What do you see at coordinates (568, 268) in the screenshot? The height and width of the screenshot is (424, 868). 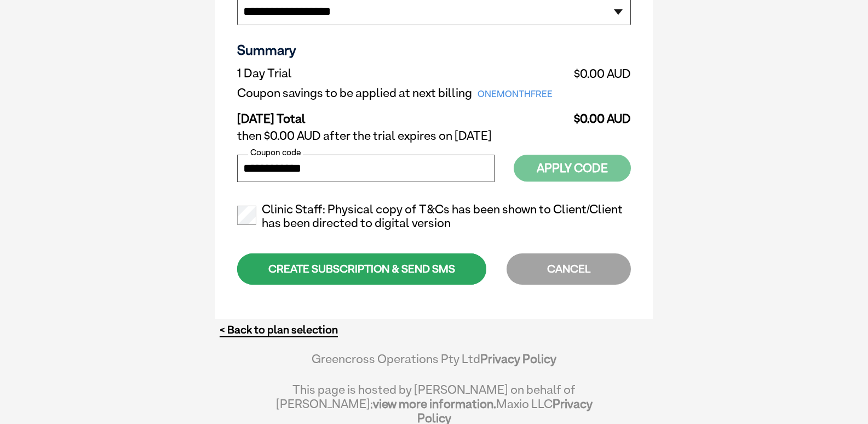 I see `div: CANCEL` at bounding box center [568, 268].